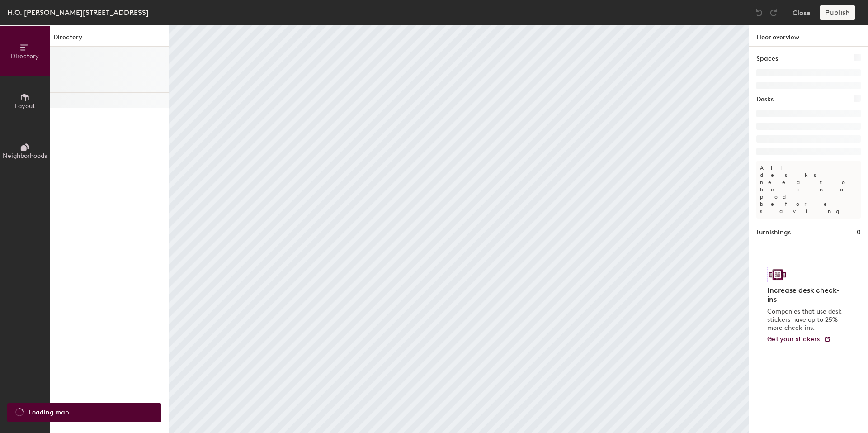 This screenshot has height=433, width=868. I want to click on img: Sticker logo, so click(778, 274).